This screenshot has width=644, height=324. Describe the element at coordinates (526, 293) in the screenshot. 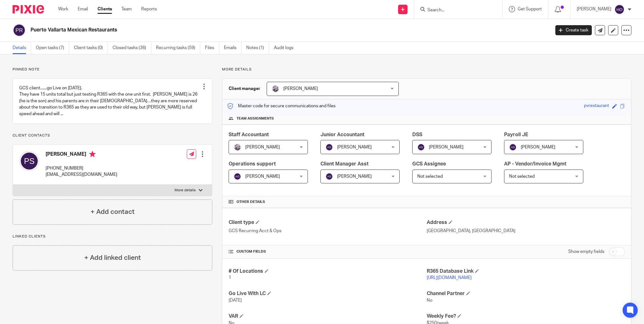

I see `h4: Channel Partner` at that location.